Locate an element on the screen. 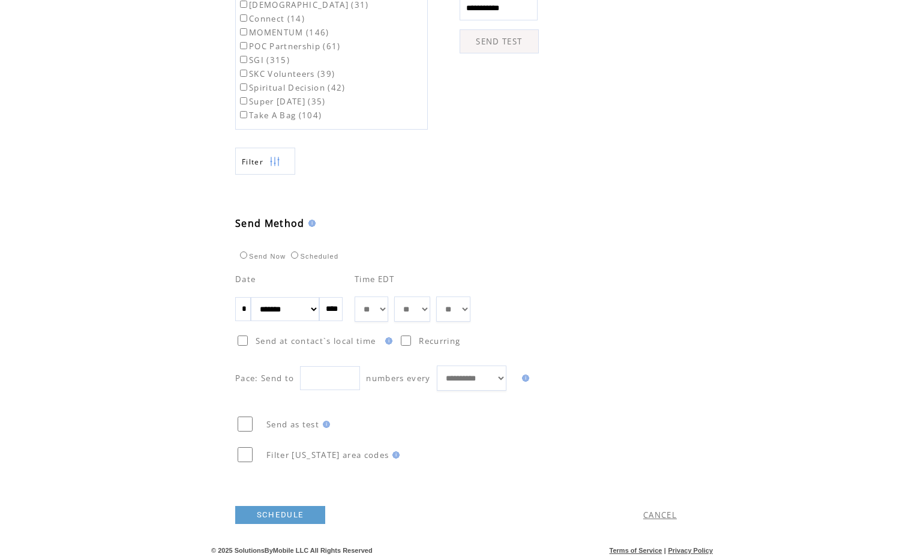 The height and width of the screenshot is (560, 924). span: Send at contact`s local time is located at coordinates (316, 341).